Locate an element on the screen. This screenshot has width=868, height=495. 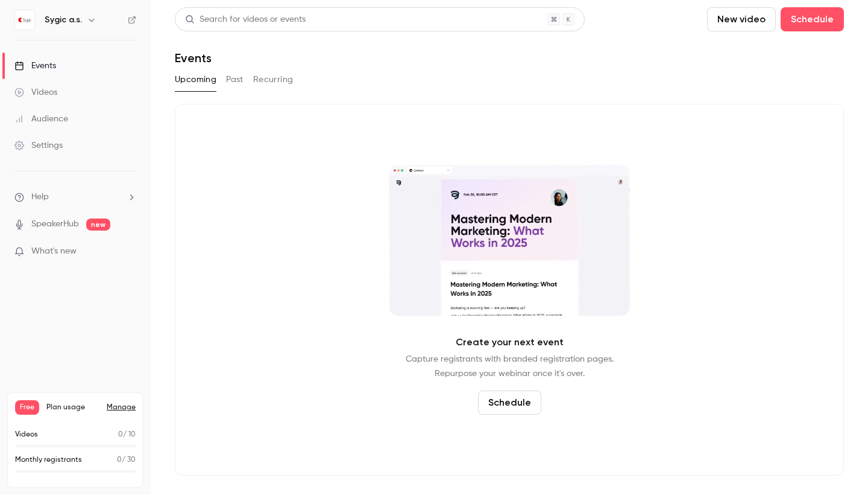
span: new is located at coordinates (98, 225).